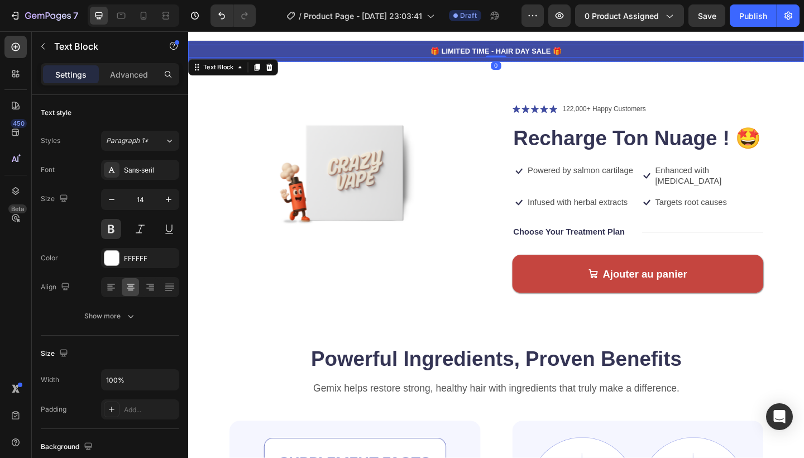 This screenshot has height=458, width=804. Describe the element at coordinates (423, 186) in the screenshot. I see `p: Infused with herbal extracts` at that location.